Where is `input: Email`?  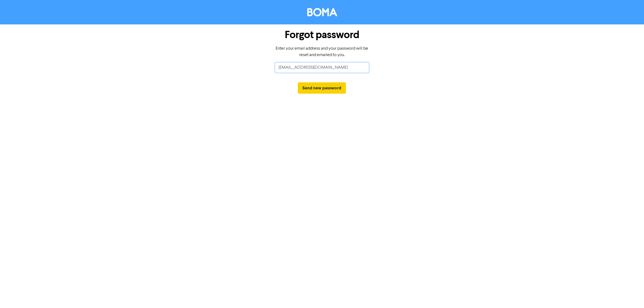 input: Email is located at coordinates (322, 67).